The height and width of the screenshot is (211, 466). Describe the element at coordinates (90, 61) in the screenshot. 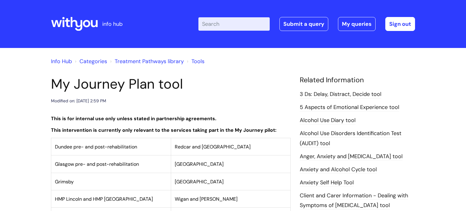

I see `li: Solution home` at that location.